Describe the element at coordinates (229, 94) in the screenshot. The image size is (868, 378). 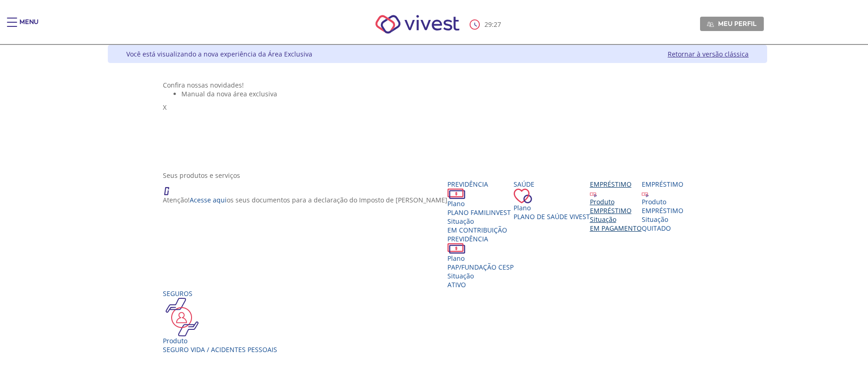
I see `span: Manual da nova área exclusiva` at that location.